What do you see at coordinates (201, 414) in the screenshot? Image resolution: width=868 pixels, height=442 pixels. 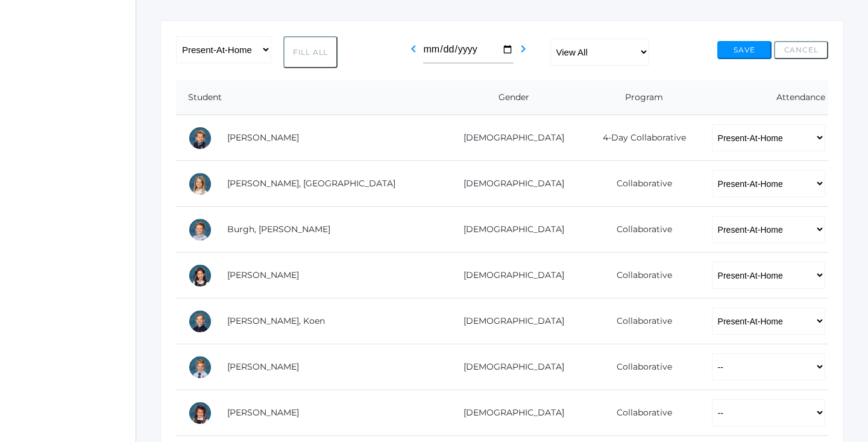 I see `div: Hazel Doss` at bounding box center [201, 414].